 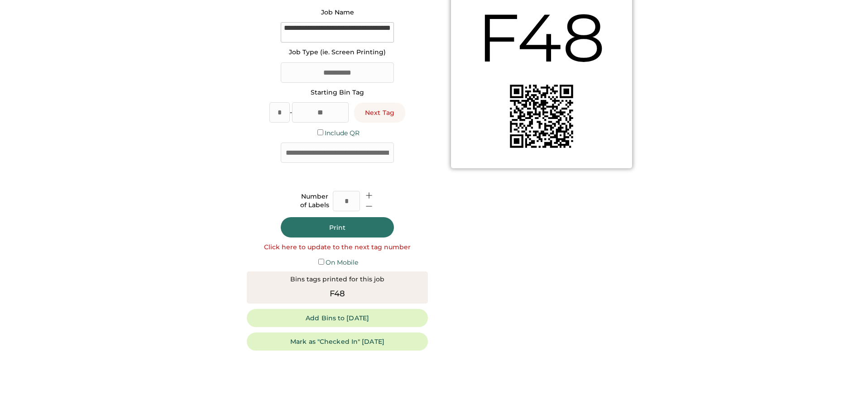 What do you see at coordinates (337, 247) in the screenshot?
I see `div: Click here to update to the next tag number` at bounding box center [337, 247].